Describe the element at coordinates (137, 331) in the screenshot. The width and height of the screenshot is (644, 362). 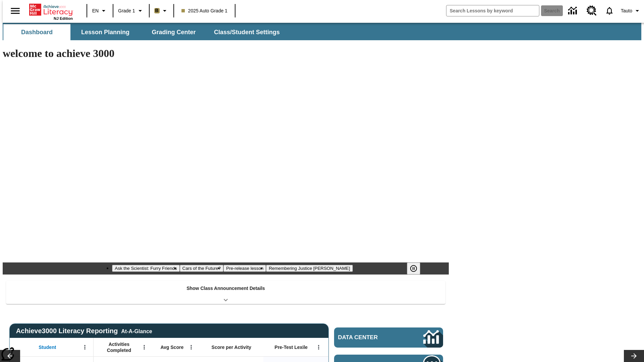
I see `div: At-A-Glance` at that location.